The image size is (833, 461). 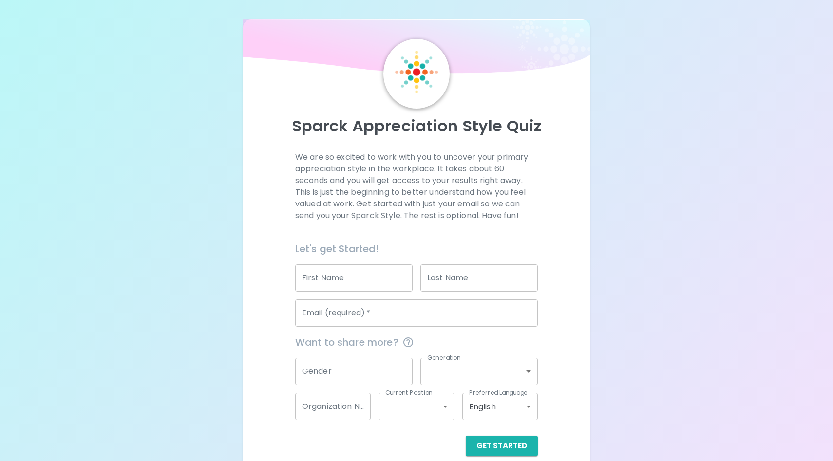 What do you see at coordinates (416, 72) in the screenshot?
I see `img: Sparck Logo` at bounding box center [416, 72].